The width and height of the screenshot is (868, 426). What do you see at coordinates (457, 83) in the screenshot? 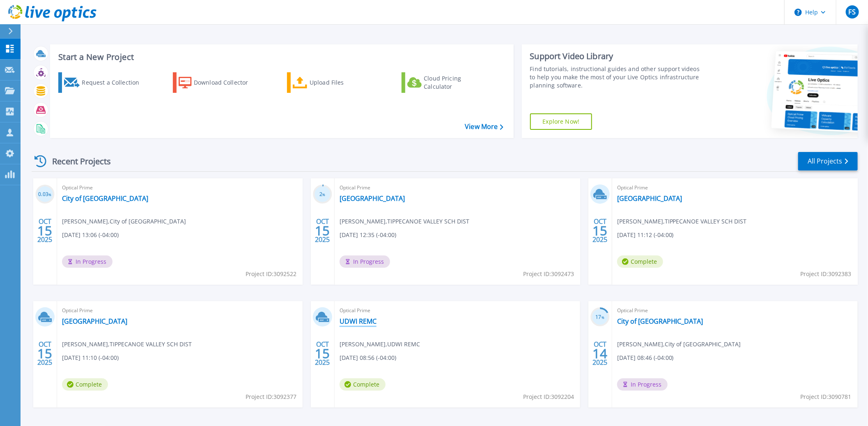
I see `div: Cloud Pricing Calculator` at bounding box center [457, 83].